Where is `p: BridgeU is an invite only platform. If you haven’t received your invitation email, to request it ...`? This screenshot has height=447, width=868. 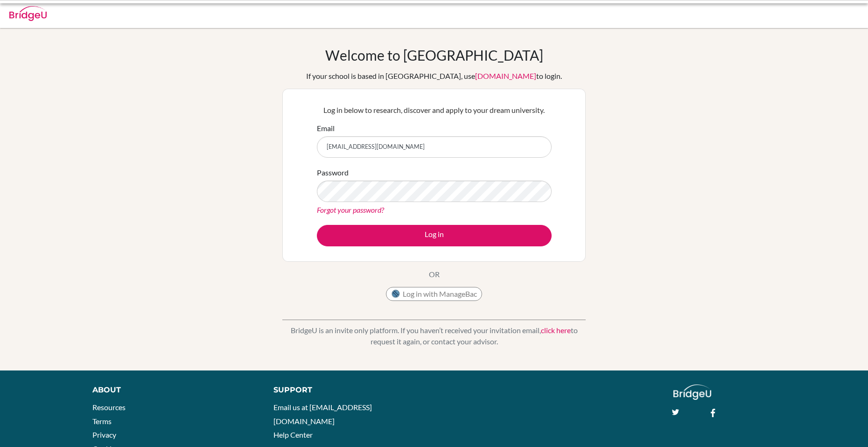
p: BridgeU is an invite only platform. If you haven’t received your invitation email, to request it ... is located at coordinates (434, 336).